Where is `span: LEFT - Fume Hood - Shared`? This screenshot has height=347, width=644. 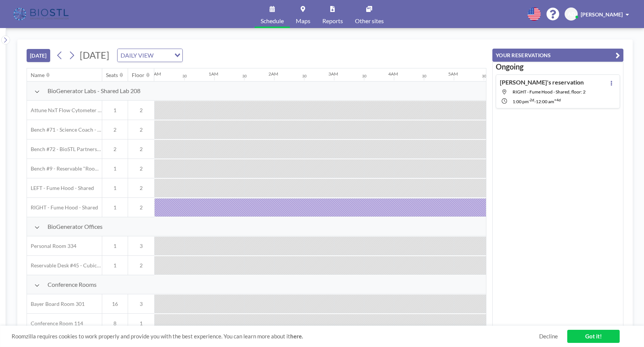
span: LEFT - Fume Hood - Shared is located at coordinates (60, 188).